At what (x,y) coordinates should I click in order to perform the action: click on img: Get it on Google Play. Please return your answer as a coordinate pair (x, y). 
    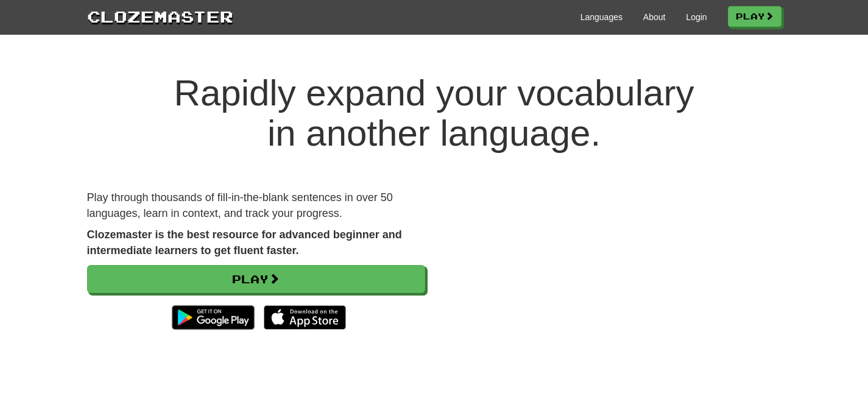
    Looking at the image, I should click on (213, 317).